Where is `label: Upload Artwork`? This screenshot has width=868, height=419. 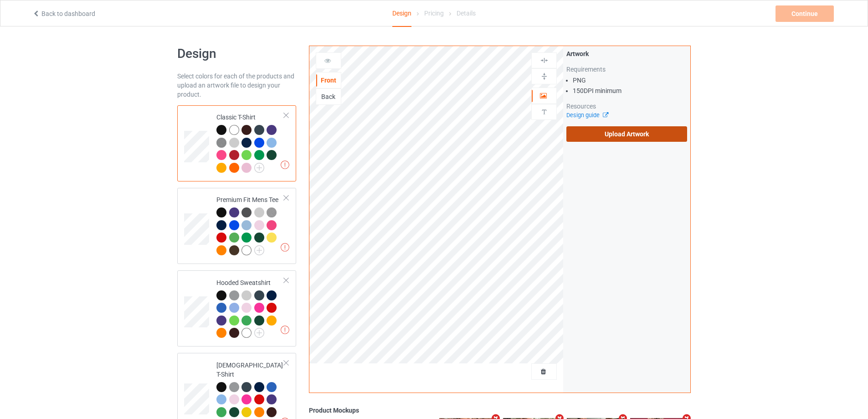
label: Upload Artwork is located at coordinates (626, 134).